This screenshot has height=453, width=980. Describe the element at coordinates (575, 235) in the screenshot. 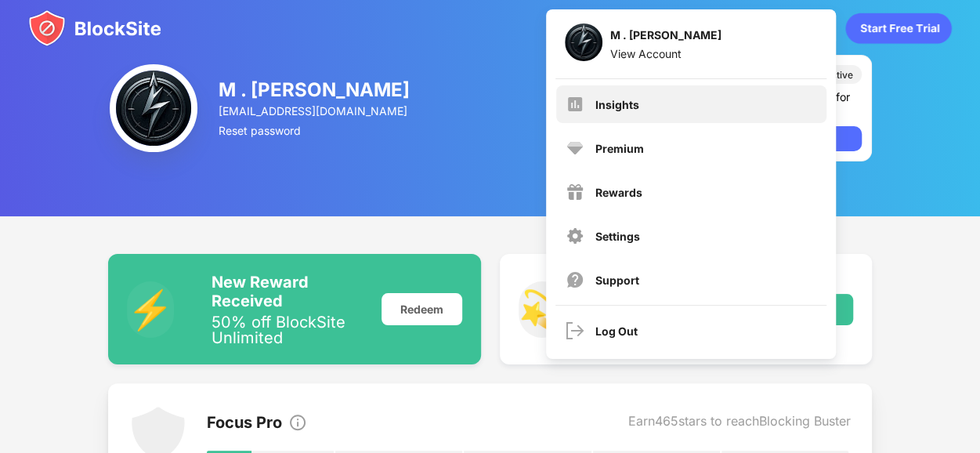

I see `img: menu-settings.svg` at that location.